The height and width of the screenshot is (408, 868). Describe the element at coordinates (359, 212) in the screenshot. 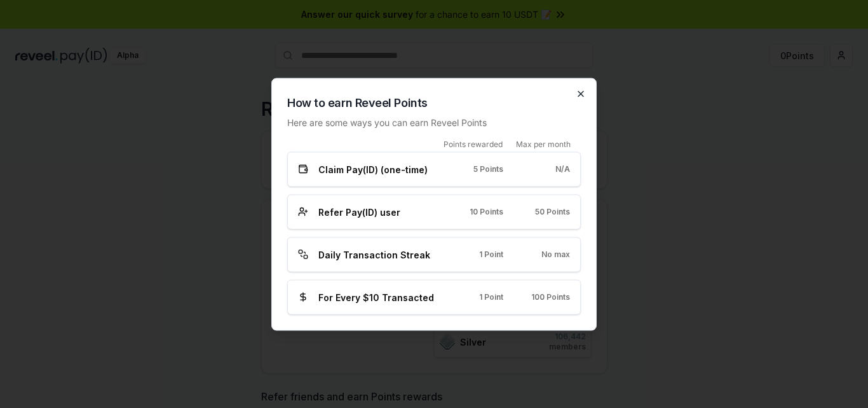

I see `span: Refer Pay(ID) user` at that location.